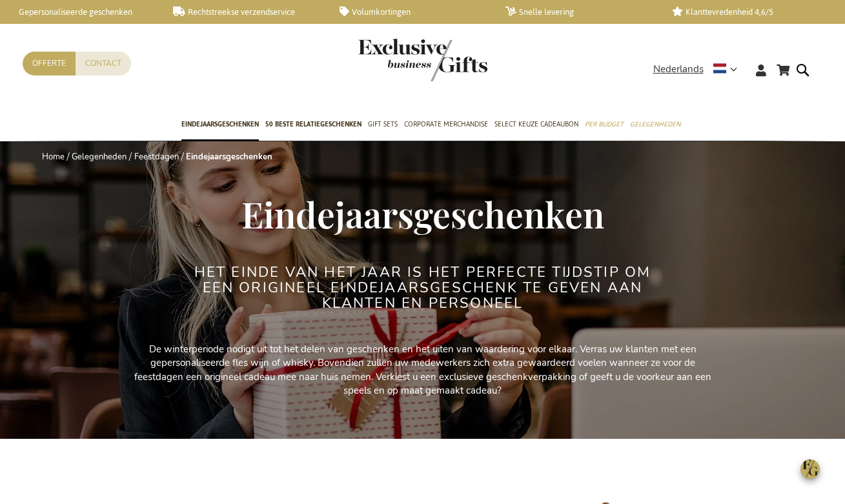  I want to click on img: Exclusive Business gifts logo, so click(423, 60).